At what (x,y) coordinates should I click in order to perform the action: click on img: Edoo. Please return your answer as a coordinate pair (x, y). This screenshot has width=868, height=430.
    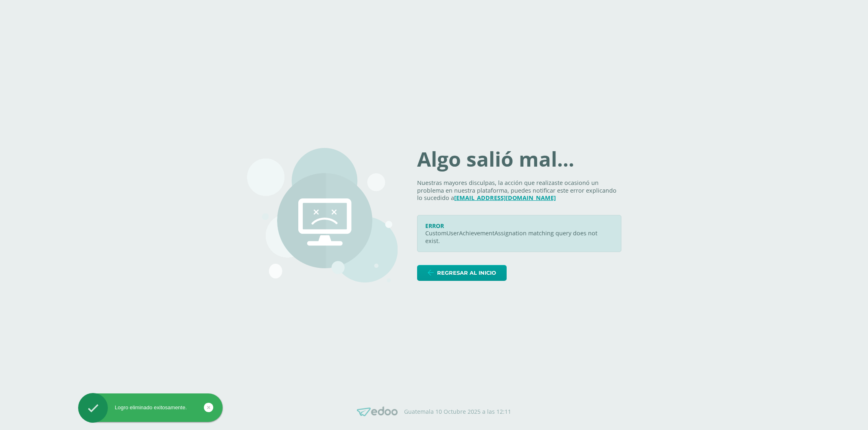
    Looking at the image, I should click on (377, 412).